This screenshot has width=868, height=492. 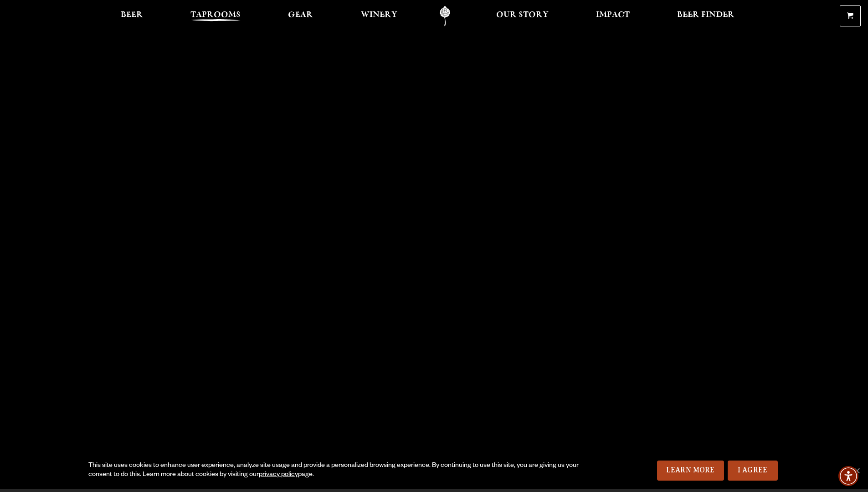 What do you see at coordinates (379, 16) in the screenshot?
I see `a: Winery` at bounding box center [379, 16].